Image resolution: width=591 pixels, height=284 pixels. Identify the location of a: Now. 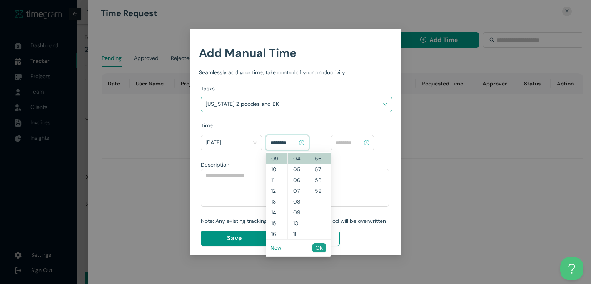
(276, 248).